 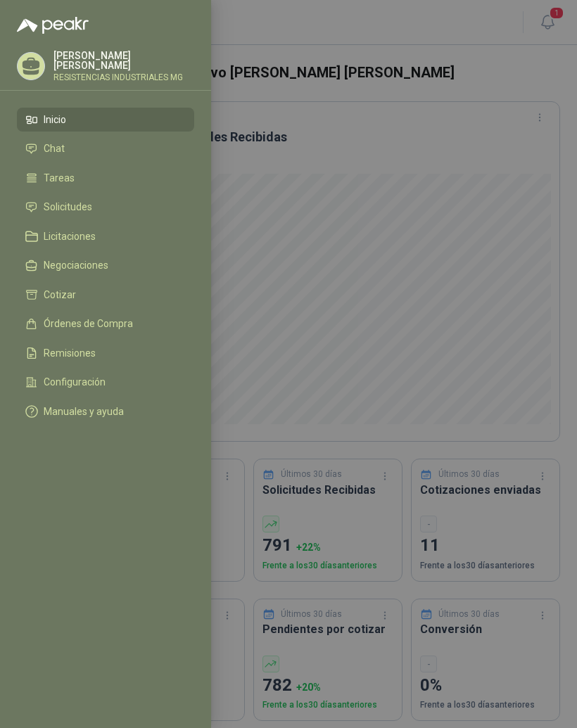 What do you see at coordinates (106, 178) in the screenshot?
I see `a: Tareas` at bounding box center [106, 178].